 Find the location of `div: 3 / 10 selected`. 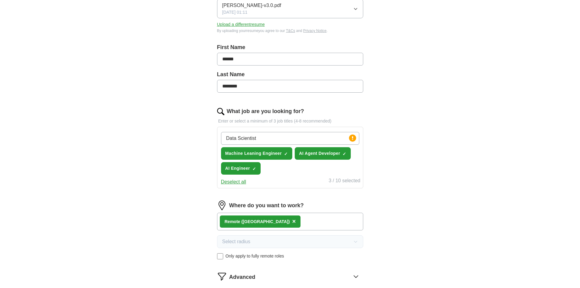

div: 3 / 10 selected is located at coordinates (345, 181).